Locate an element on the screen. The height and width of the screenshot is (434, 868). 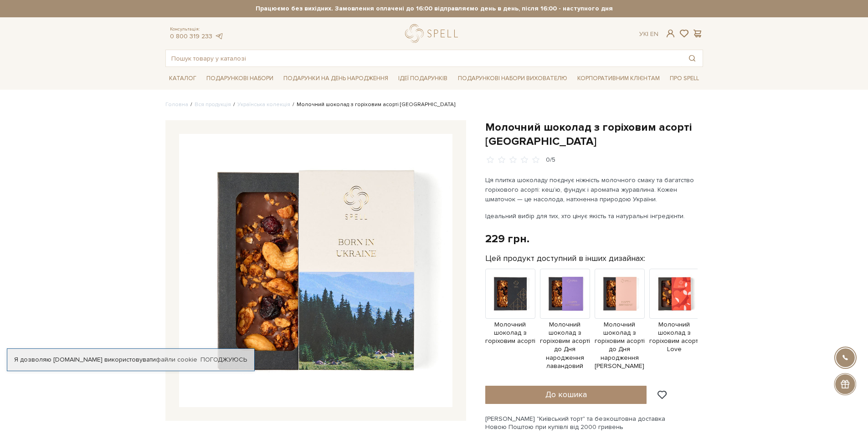
a: telegram is located at coordinates (220, 36).